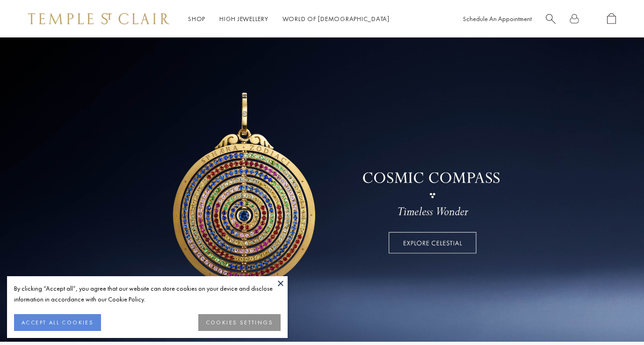 This screenshot has width=644, height=345. Describe the element at coordinates (612, 18) in the screenshot. I see `a: Open Shopping Bag` at that location.